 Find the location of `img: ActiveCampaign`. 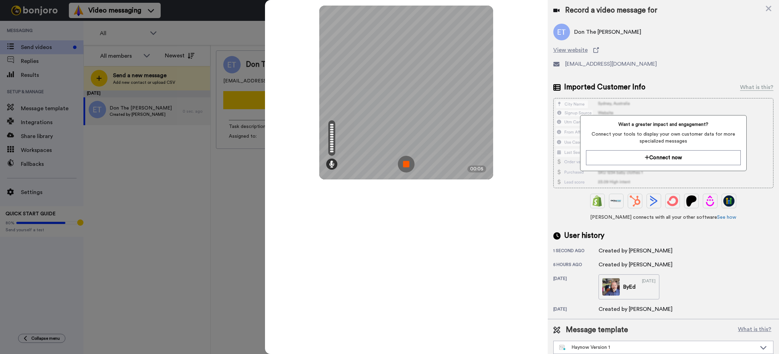

img: ActiveCampaign is located at coordinates (654, 201).